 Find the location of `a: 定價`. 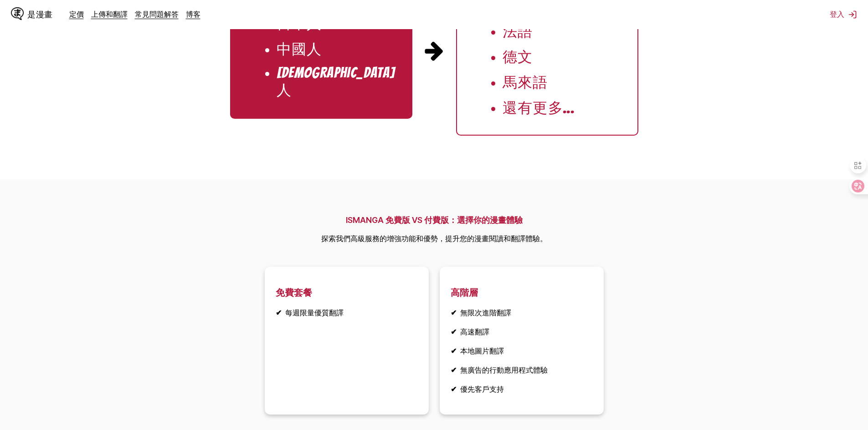

a: 定價 is located at coordinates (76, 14).